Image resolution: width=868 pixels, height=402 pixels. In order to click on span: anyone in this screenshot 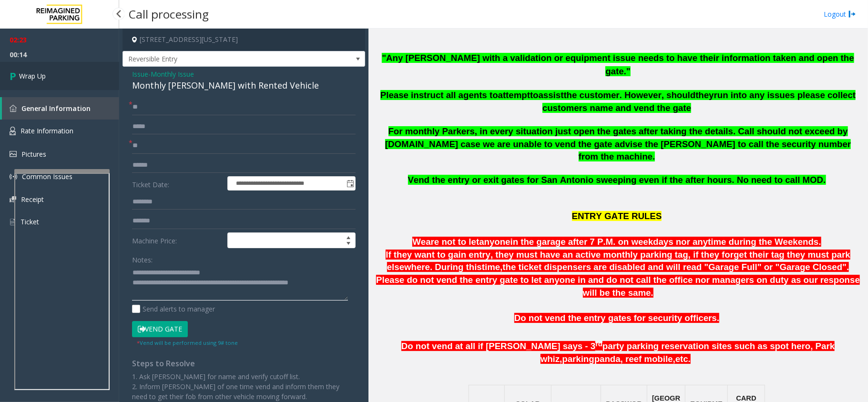, I will do `click(495, 241)`.